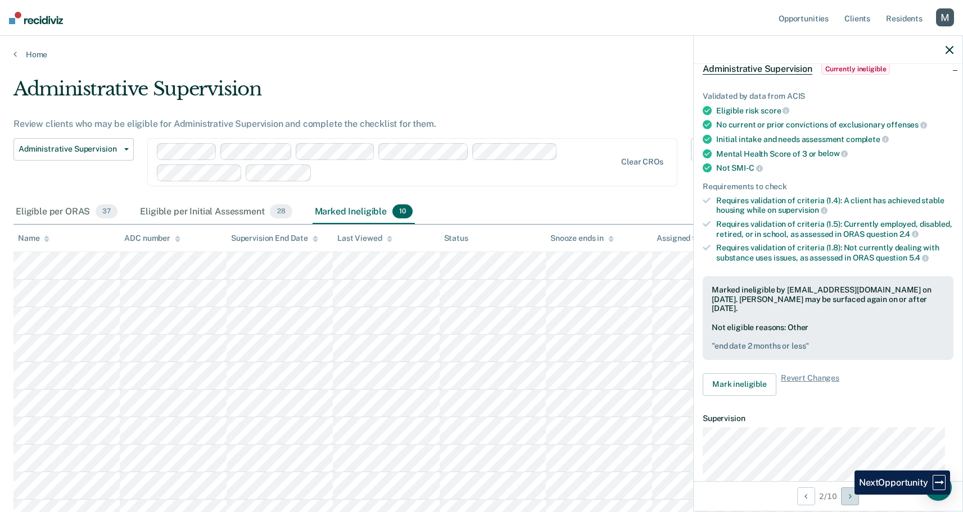  Describe the element at coordinates (402, 212) in the screenshot. I see `span: 10` at that location.